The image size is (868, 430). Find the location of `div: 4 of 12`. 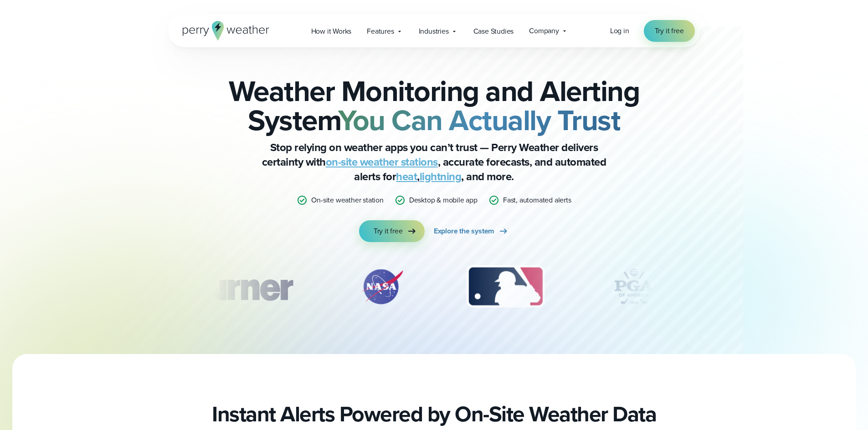

div: 4 of 12 is located at coordinates (634, 287).